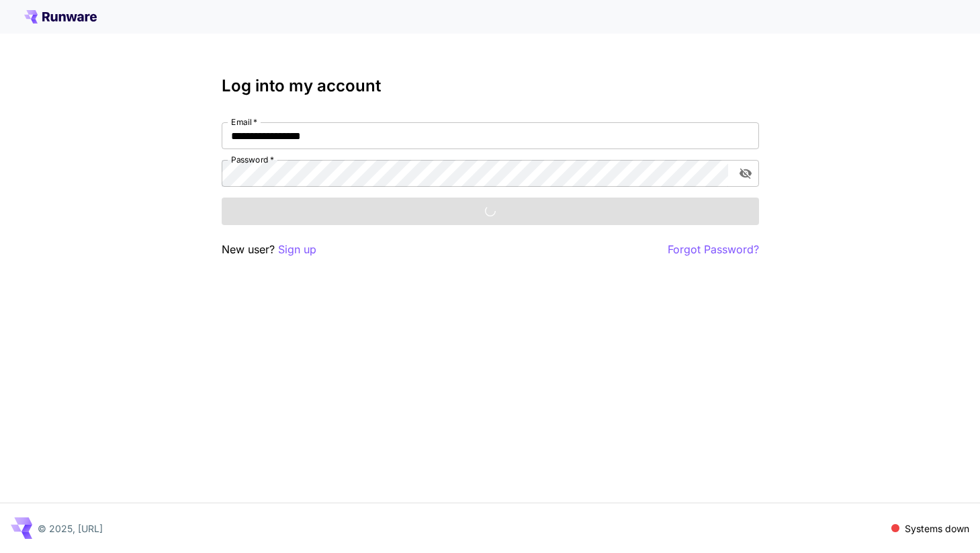 The width and height of the screenshot is (980, 553). What do you see at coordinates (937, 528) in the screenshot?
I see `p: Systems down` at bounding box center [937, 528].